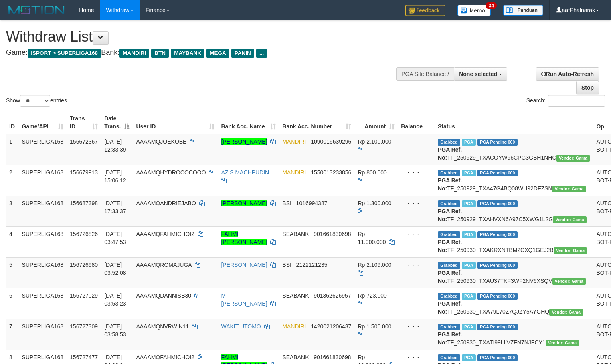 The height and width of the screenshot is (364, 611). What do you see at coordinates (171, 173) in the screenshot?
I see `span: AAAAMQHYDROCOCOOO` at bounding box center [171, 173].